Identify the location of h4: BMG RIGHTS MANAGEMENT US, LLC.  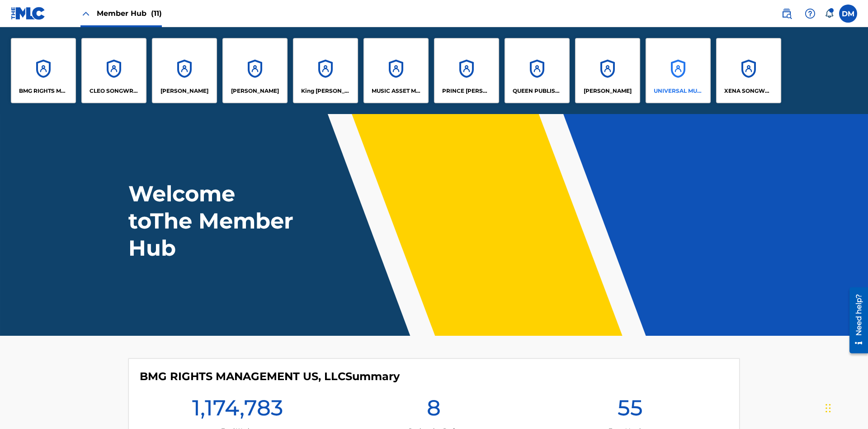
(269, 377).